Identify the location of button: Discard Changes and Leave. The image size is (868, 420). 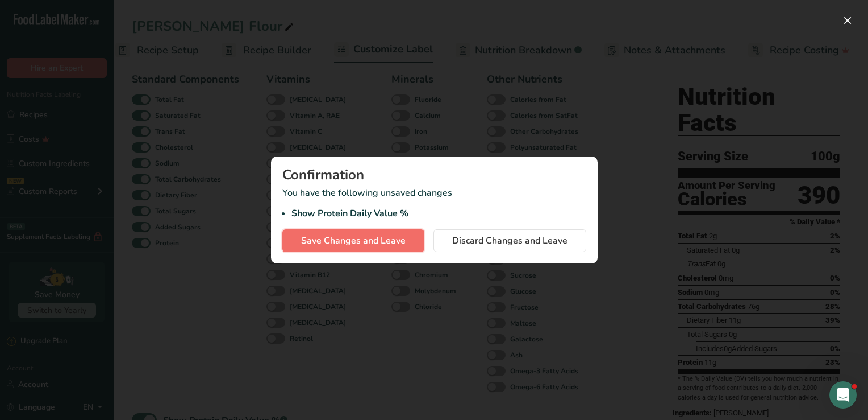
(510, 240).